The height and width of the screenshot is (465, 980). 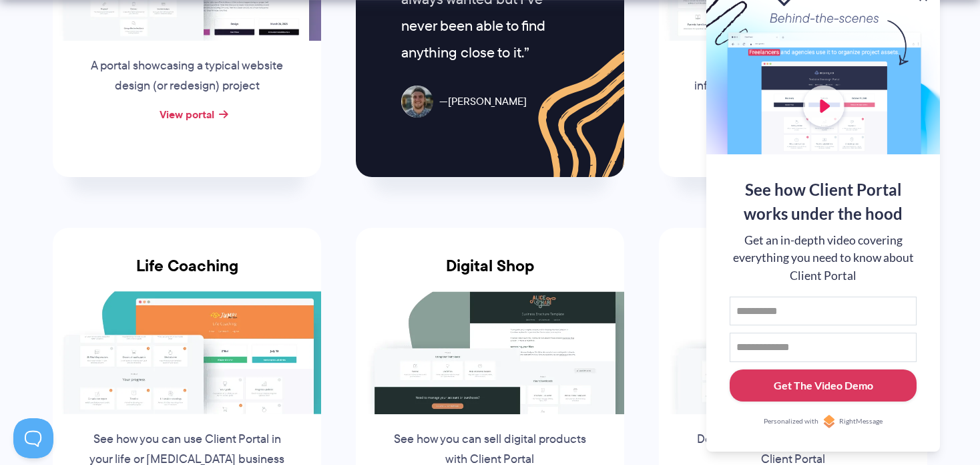 I want to click on span: Personalized with, so click(x=791, y=421).